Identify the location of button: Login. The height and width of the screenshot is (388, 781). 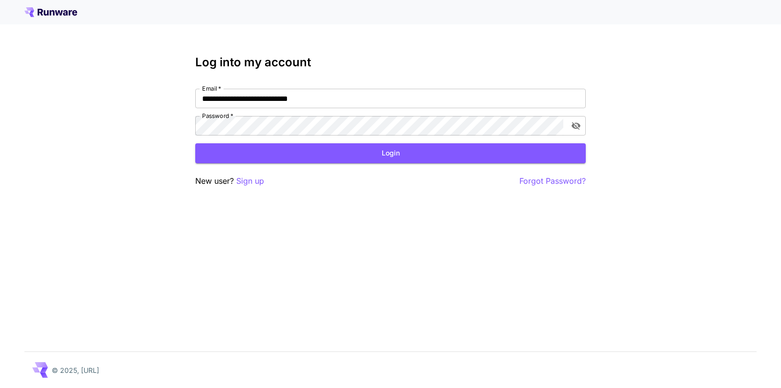
(390, 153).